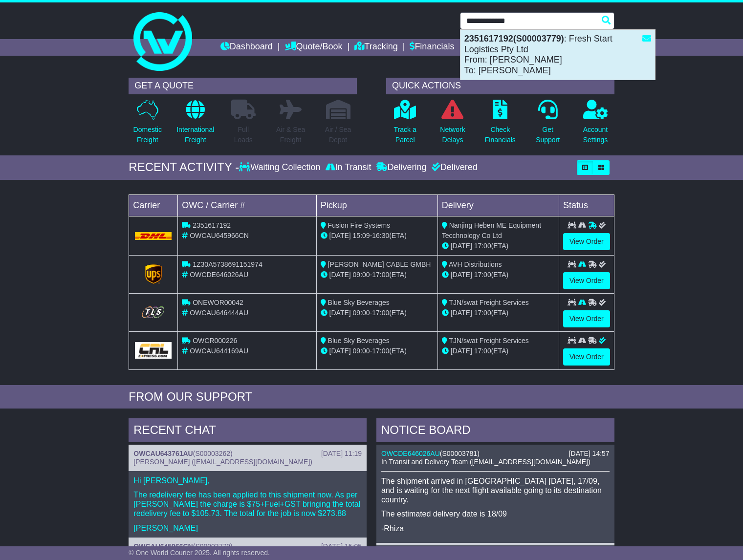  Describe the element at coordinates (219, 351) in the screenshot. I see `span: OWCAU644169AU` at that location.